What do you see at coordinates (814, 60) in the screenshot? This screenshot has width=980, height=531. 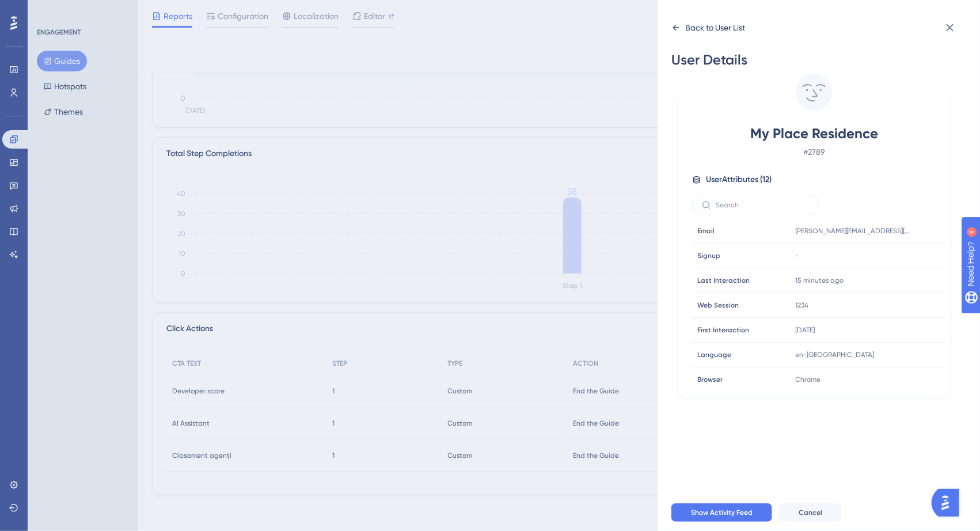 I see `div: User Details` at bounding box center [814, 60].